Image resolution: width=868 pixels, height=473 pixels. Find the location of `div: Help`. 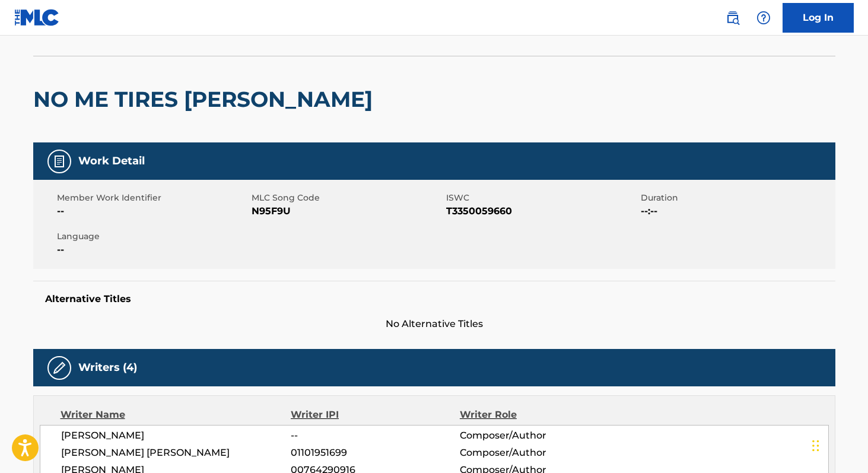

div: Help is located at coordinates (764, 18).